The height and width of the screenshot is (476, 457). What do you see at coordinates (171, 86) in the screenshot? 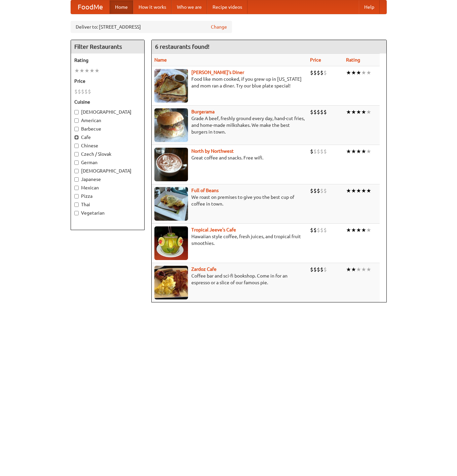
I see `img: sallys.jpg` at bounding box center [171, 86].